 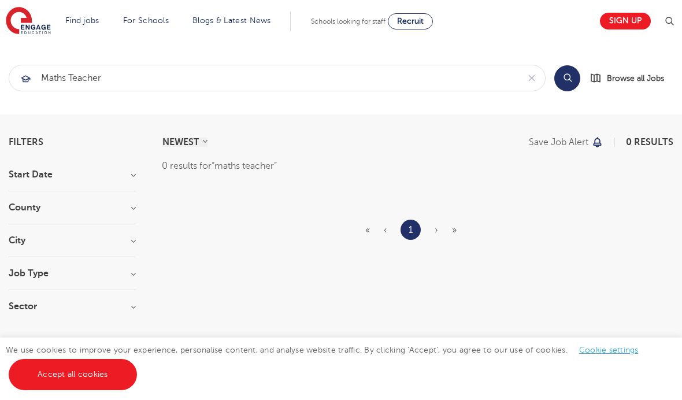 I want to click on h3: Job Type, so click(x=72, y=274).